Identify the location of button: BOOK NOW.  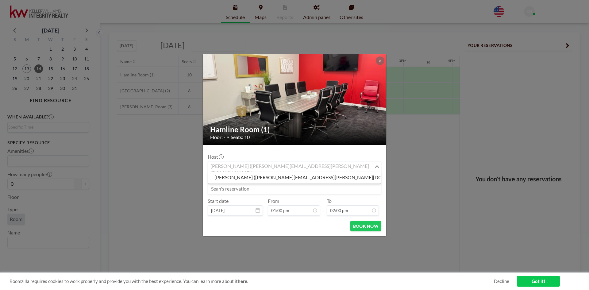
(365, 226).